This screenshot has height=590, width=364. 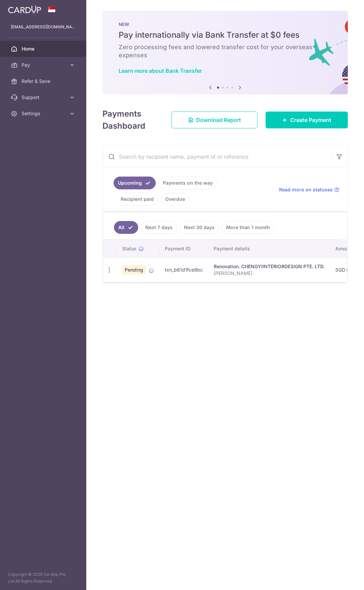 What do you see at coordinates (248, 227) in the screenshot?
I see `a: More than 1 month` at bounding box center [248, 227].